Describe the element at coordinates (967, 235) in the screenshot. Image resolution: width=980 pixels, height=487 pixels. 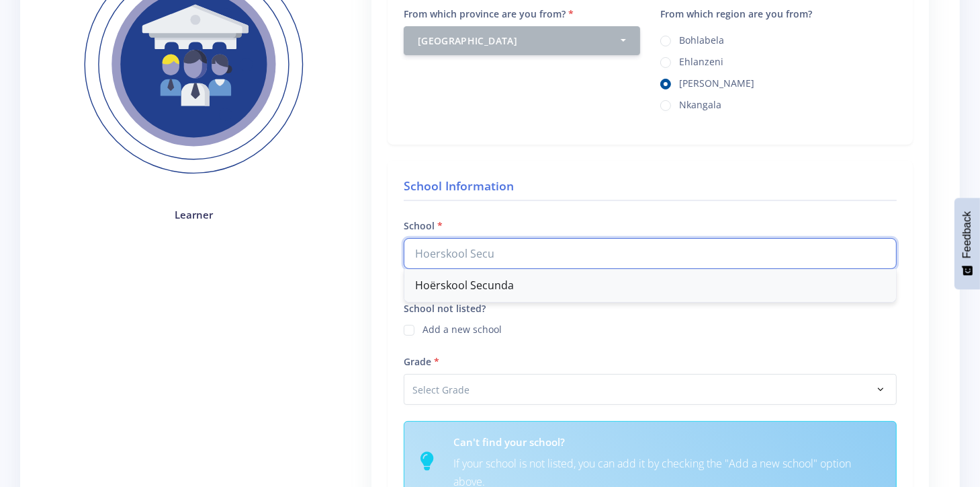
I see `span: Feedback` at that location.